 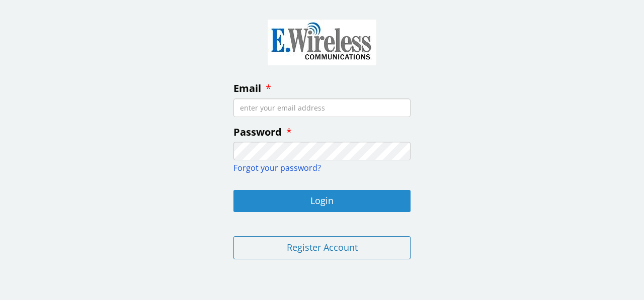 I want to click on button: Login, so click(x=322, y=201).